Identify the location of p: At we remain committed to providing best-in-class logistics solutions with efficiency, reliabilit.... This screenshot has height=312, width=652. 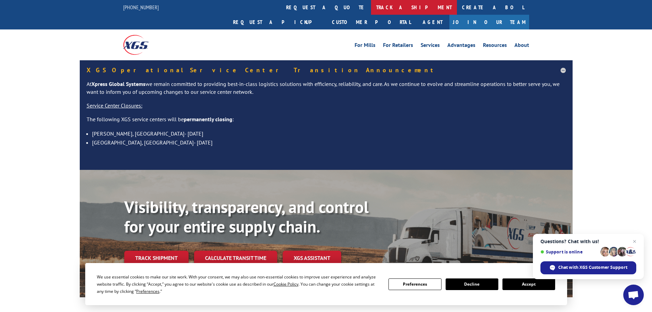
(326, 91).